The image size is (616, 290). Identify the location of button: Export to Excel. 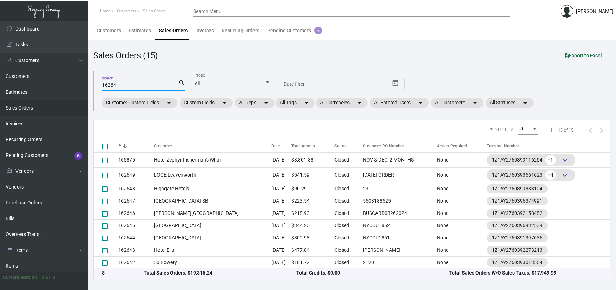
(583, 55).